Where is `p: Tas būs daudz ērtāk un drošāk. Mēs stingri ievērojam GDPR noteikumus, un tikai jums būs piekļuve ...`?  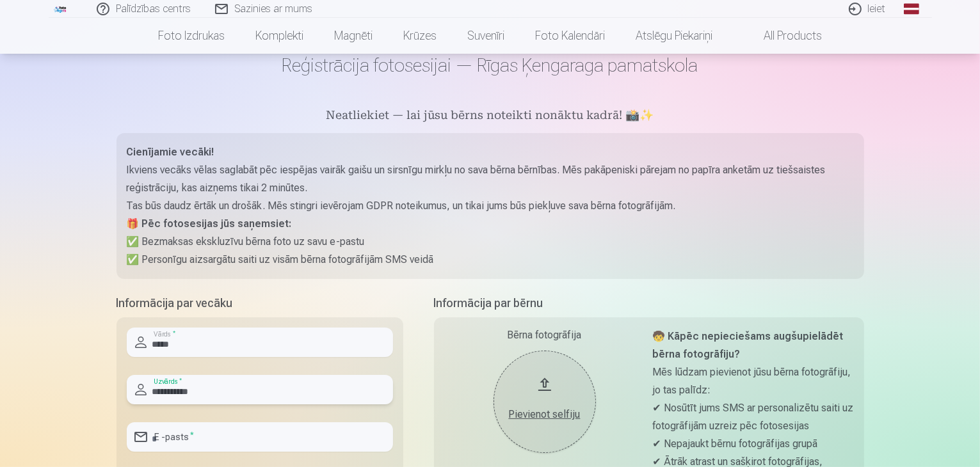 p: Tas būs daudz ērtāk un drošāk. Mēs stingri ievērojam GDPR noteikumus, un tikai jums būs piekļuve ... is located at coordinates (490, 206).